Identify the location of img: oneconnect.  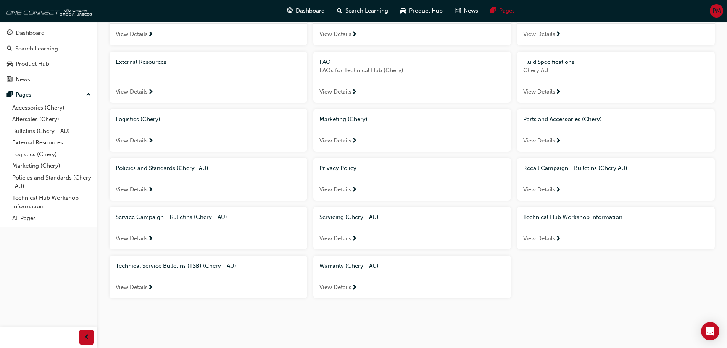
(48, 11).